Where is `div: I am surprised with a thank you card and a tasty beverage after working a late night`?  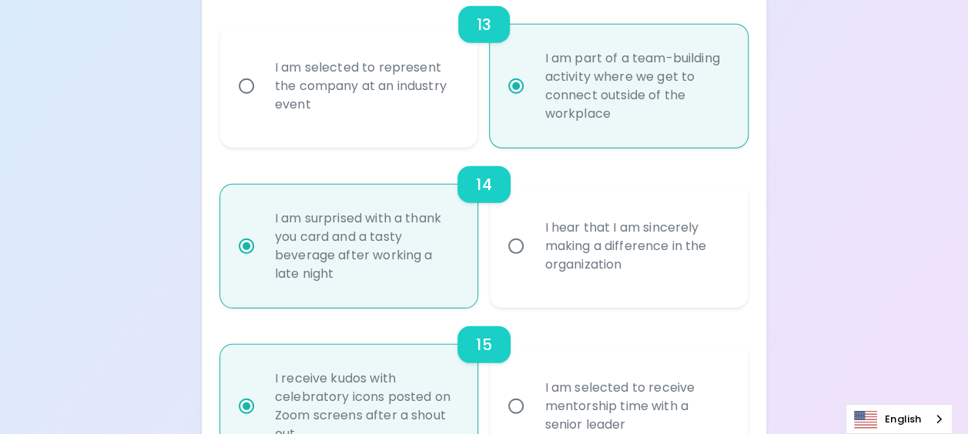 div: I am surprised with a thank you card and a tasty beverage after working a late night is located at coordinates (366, 246).